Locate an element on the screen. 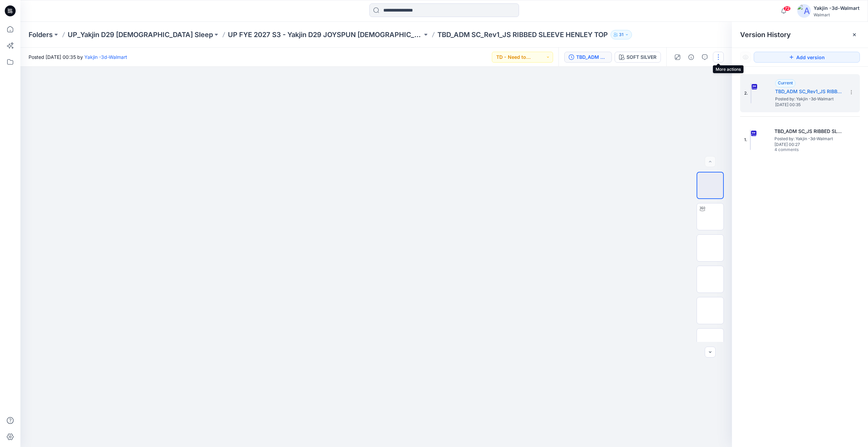 This screenshot has width=868, height=447. span: 2. is located at coordinates (745, 93).